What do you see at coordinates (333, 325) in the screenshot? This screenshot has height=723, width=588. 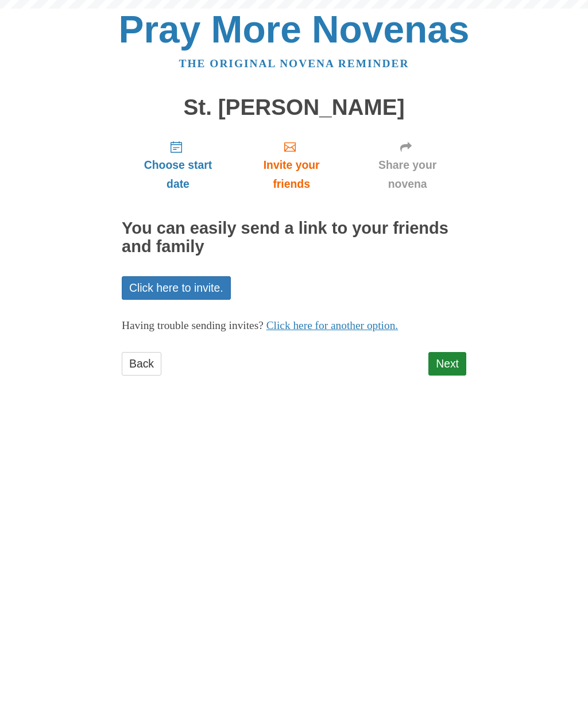 I see `a: Click here for another option.` at bounding box center [333, 325].